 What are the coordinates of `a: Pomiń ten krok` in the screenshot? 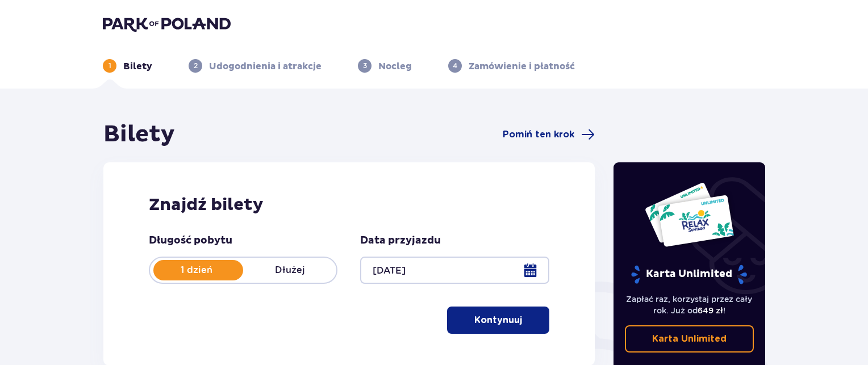 It's located at (549, 134).